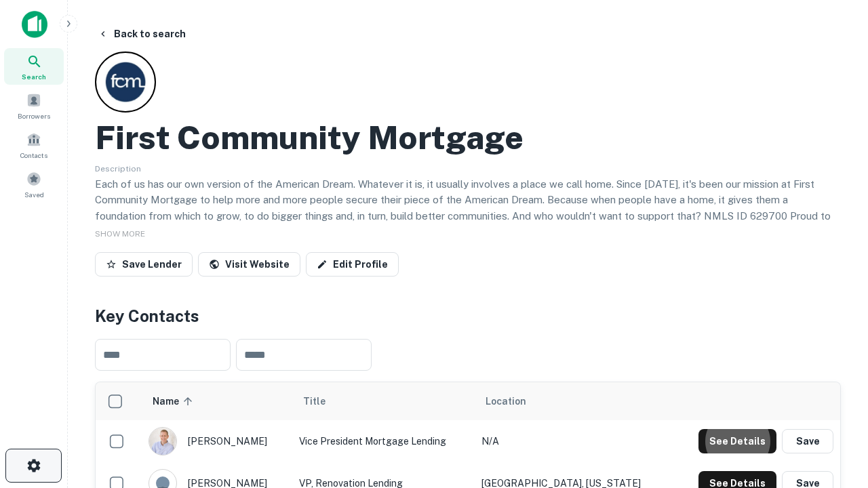  I want to click on button: Save, so click(807, 441).